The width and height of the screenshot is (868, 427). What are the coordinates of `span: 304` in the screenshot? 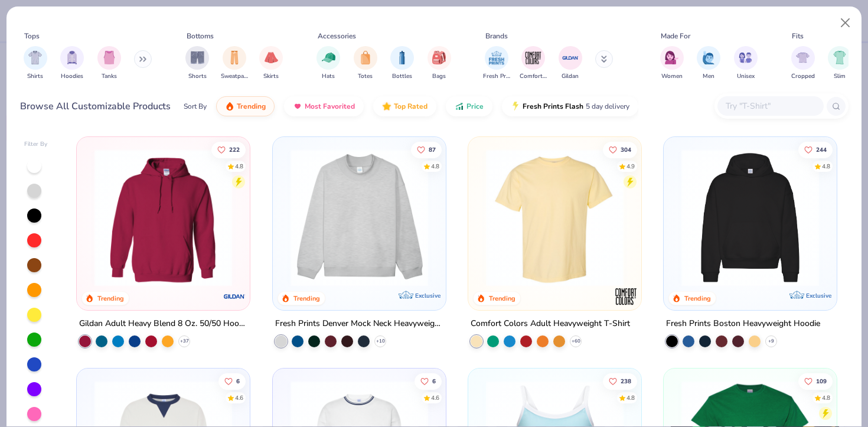 It's located at (626, 150).